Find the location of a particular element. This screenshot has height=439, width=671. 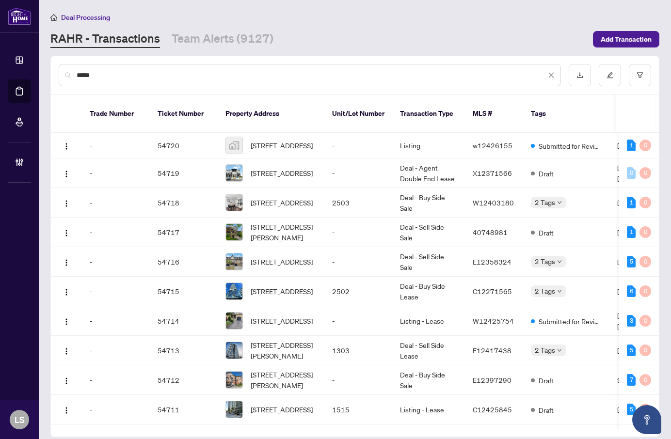

span: X12371566 is located at coordinates (492, 173).